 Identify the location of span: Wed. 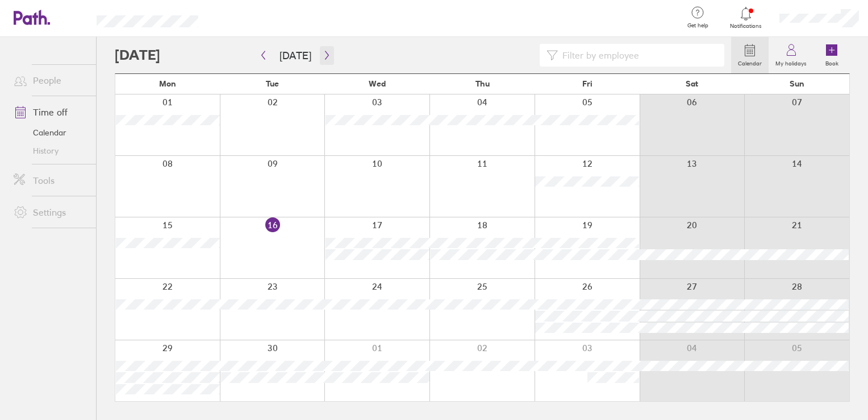
(377, 84).